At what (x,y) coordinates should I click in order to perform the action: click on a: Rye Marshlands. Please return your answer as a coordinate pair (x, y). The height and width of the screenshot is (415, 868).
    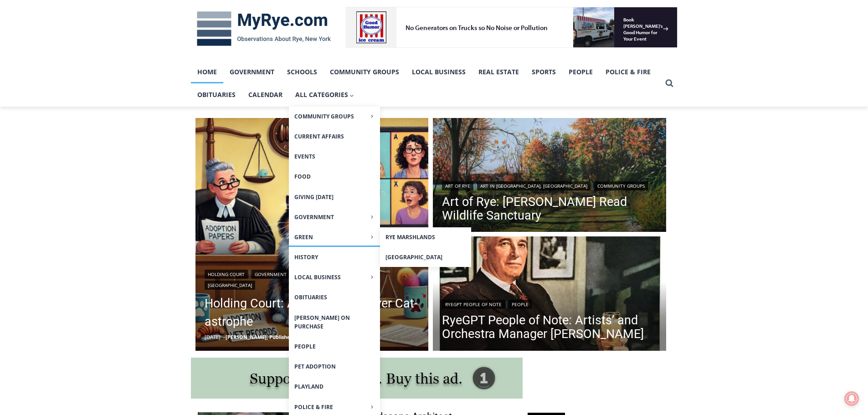
    Looking at the image, I should click on (426, 236).